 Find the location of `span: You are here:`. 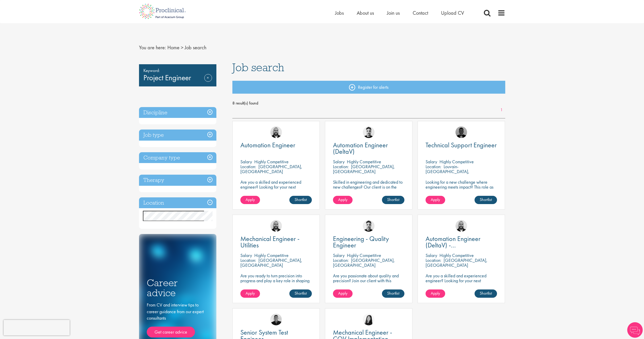

span: You are here: is located at coordinates (152, 47).